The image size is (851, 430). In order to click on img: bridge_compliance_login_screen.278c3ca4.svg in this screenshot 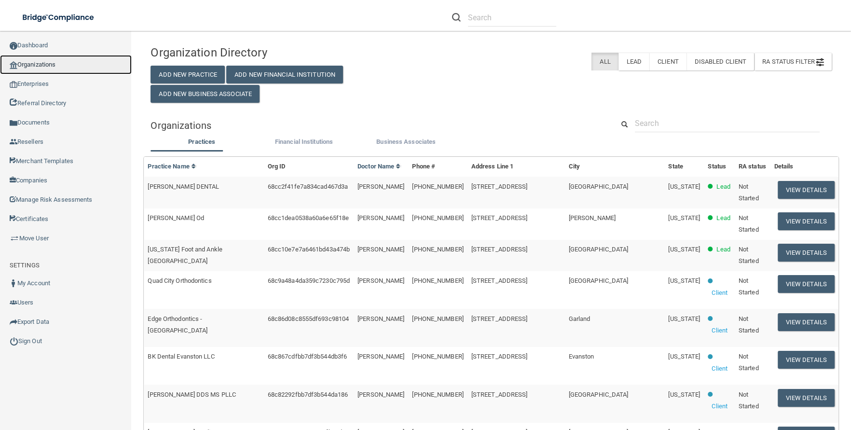, I will do `click(59, 17)`.